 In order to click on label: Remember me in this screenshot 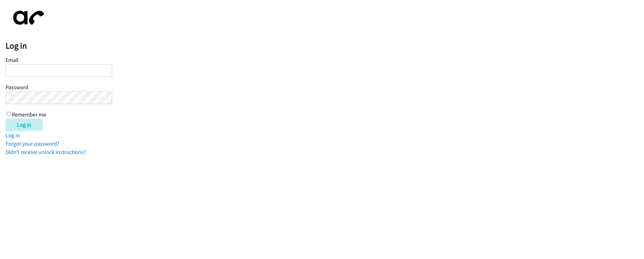, I will do `click(28, 114)`.